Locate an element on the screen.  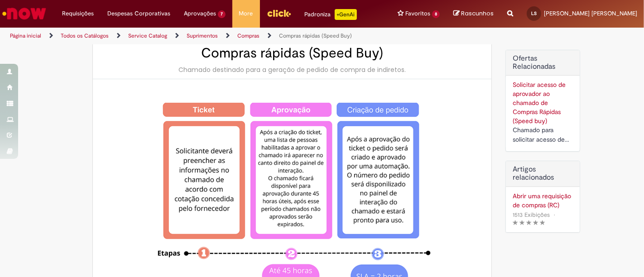
h3: Artigos relacionados is located at coordinates (542, 173).